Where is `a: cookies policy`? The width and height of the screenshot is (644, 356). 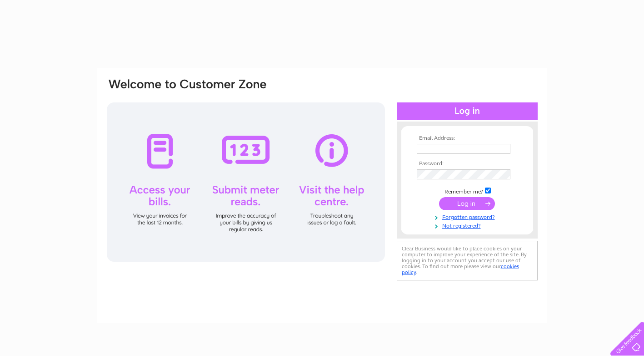
a: cookies policy is located at coordinates (461, 269).